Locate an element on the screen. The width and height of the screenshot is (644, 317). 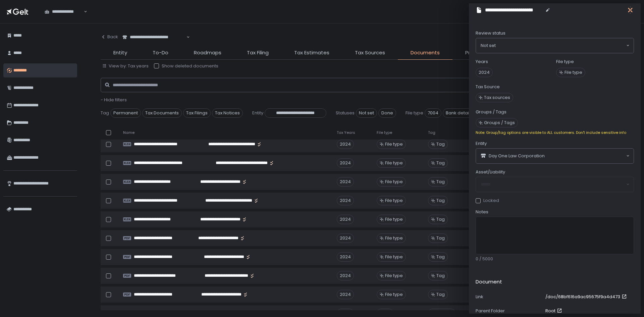
label: Tax Source is located at coordinates (488, 87).